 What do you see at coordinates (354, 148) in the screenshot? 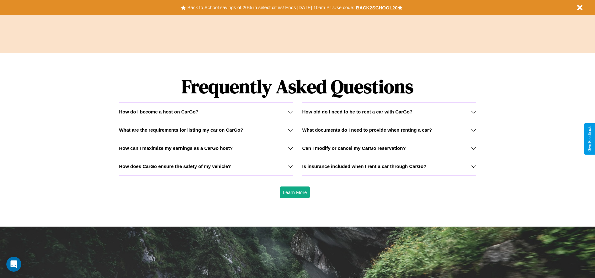
I see `h3: Can I modify or cancel my CarGo reservation?` at bounding box center [354, 148].